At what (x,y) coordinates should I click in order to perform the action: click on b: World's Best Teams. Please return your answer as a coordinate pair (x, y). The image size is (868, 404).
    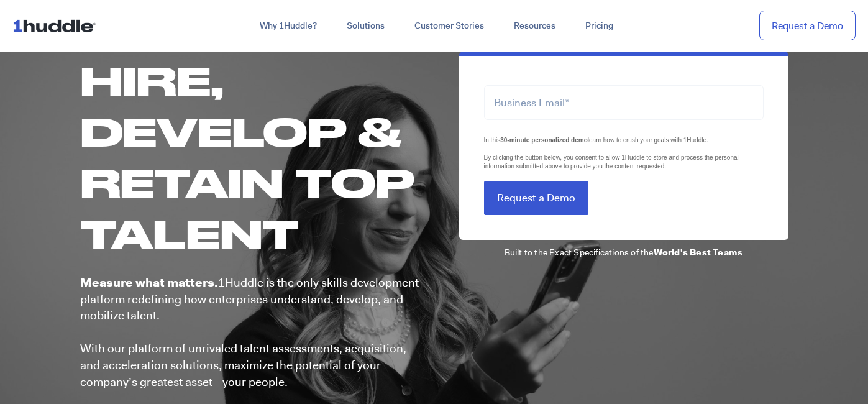
    Looking at the image, I should click on (698, 252).